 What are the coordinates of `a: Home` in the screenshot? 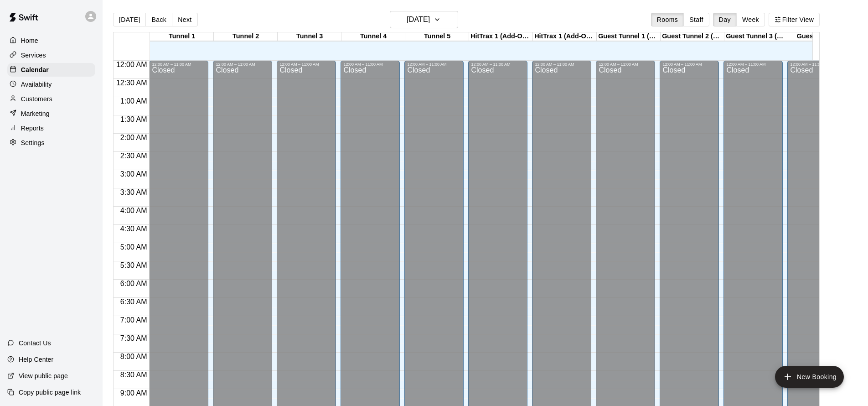 It's located at (51, 41).